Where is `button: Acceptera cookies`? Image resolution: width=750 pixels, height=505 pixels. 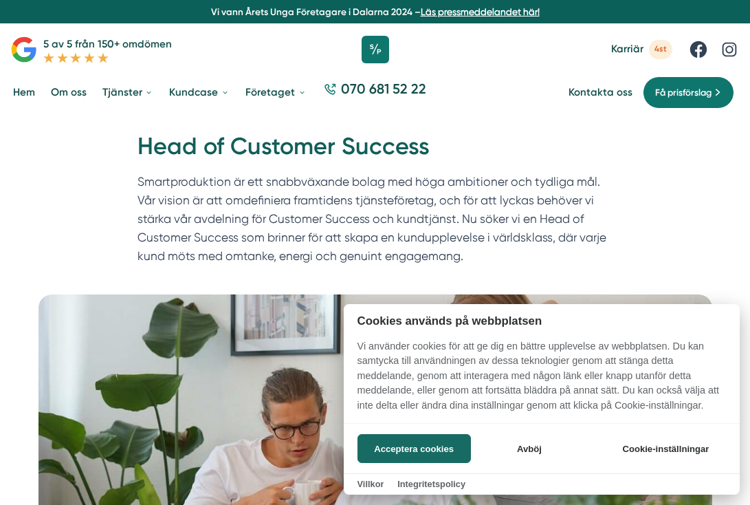
button: Acceptera cookies is located at coordinates (414, 448).